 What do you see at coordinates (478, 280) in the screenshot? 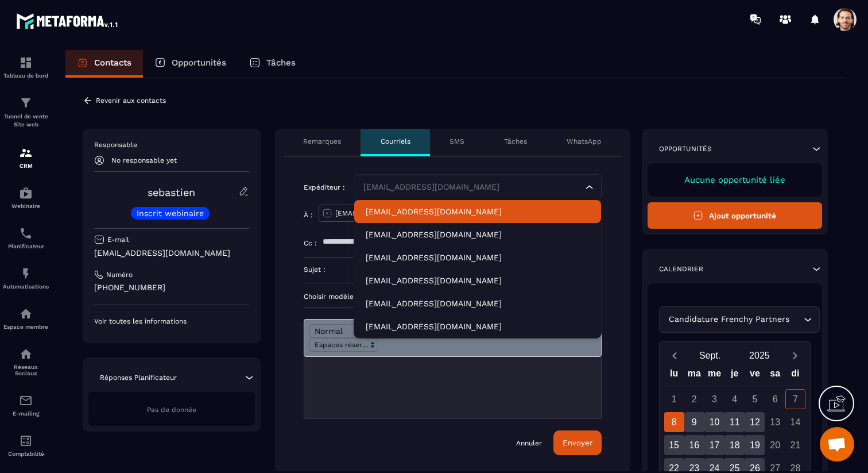
I see `p: contact@conciergerieclesenmain.com` at bounding box center [478, 280].